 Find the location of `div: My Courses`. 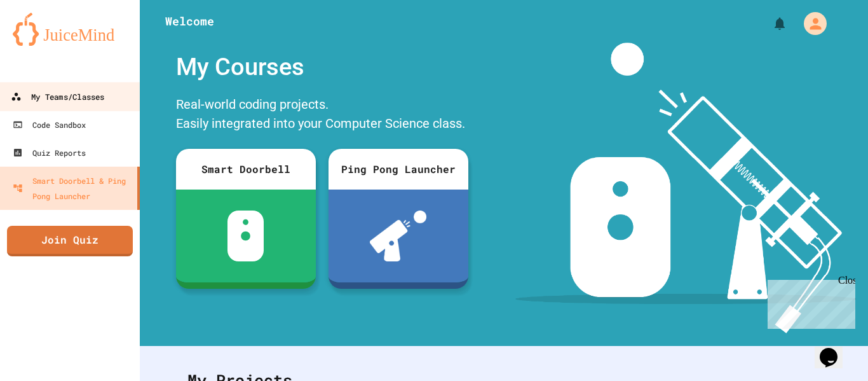

div: My Courses is located at coordinates (322, 67).